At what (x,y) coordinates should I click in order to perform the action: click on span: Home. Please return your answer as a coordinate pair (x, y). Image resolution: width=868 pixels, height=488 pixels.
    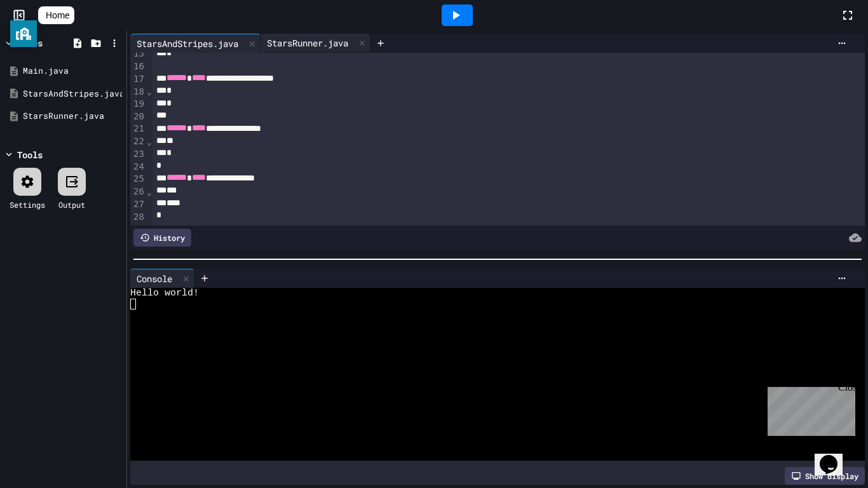
    Looking at the image, I should click on (57, 15).